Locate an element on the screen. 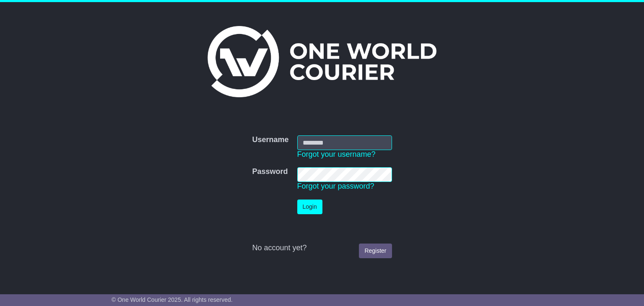 This screenshot has height=306, width=644. a: Forgot your username? is located at coordinates (336, 154).